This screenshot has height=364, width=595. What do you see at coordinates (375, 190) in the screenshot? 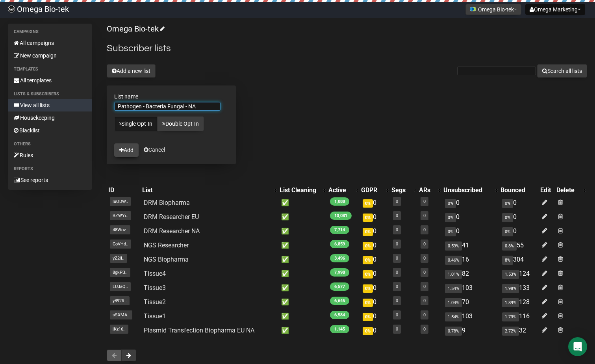
I see `th: GDPR: No sort applied, activate to apply an ascending sort` at bounding box center [375, 190].